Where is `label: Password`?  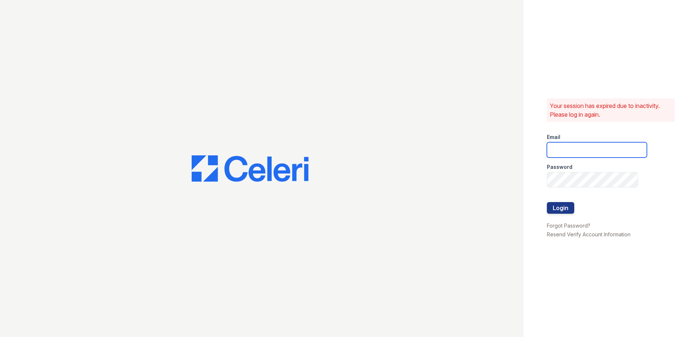
label: Password is located at coordinates (560, 167).